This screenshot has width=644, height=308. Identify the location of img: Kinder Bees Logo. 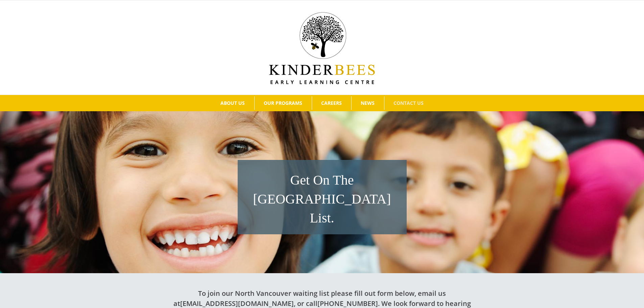
(322, 48).